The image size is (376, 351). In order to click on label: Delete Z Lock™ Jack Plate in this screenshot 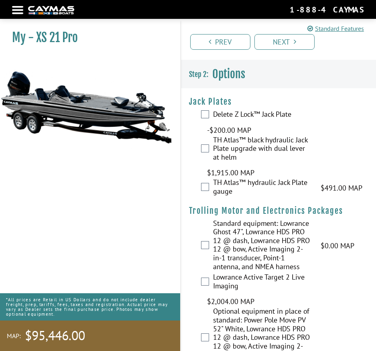, I will do `click(262, 115)`.